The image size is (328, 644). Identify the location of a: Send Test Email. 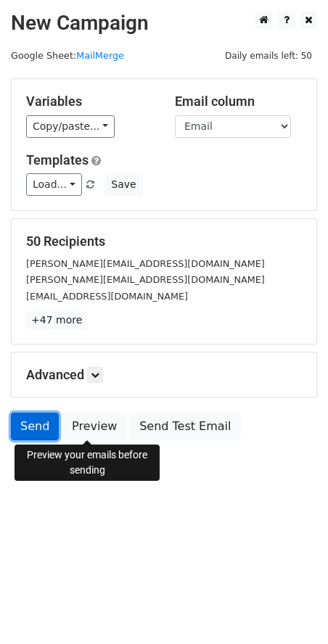
(185, 427).